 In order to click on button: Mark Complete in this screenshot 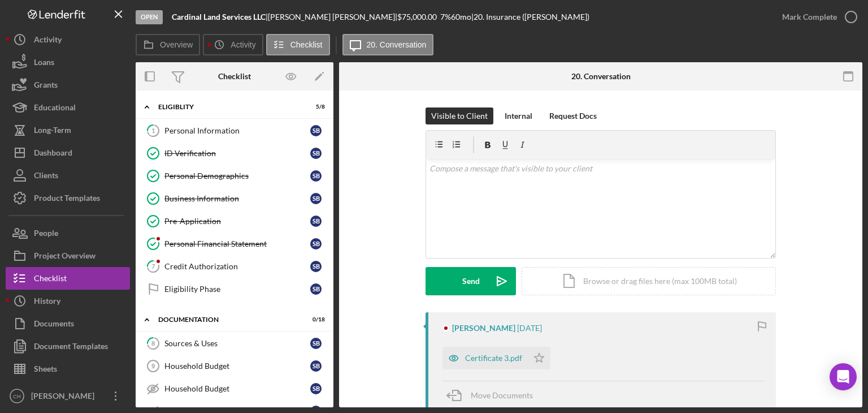, I will do `click(817, 17)`.